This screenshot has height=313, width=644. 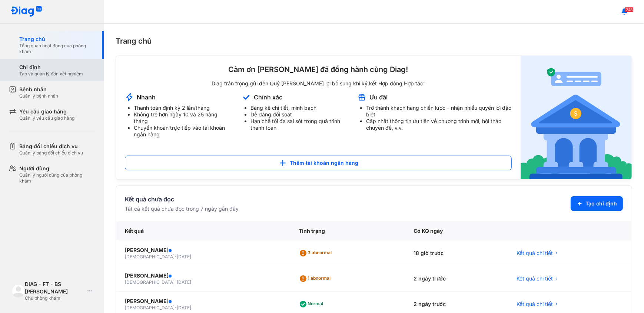 What do you see at coordinates (183, 131) in the screenshot?
I see `li: Chuyển khoản trực tiếp vào tài khoản ngân hàng` at bounding box center [183, 131].